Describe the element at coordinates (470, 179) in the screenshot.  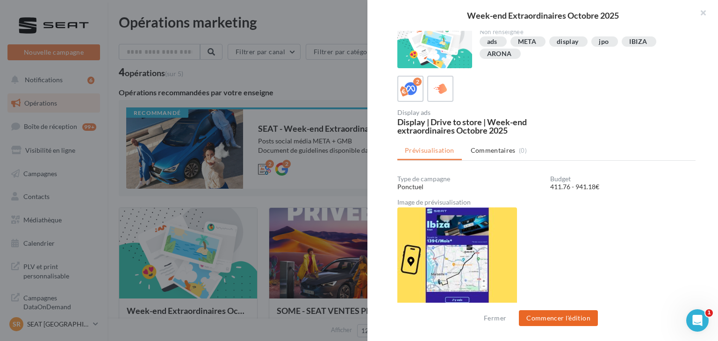
I see `div: Type de campagne` at that location.